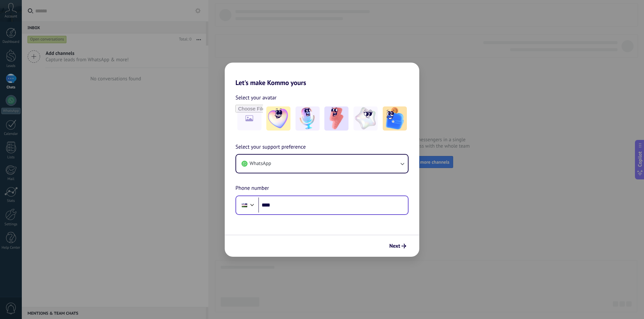 The height and width of the screenshot is (319, 644). What do you see at coordinates (260, 164) in the screenshot?
I see `span: WhatsApp` at bounding box center [260, 164].